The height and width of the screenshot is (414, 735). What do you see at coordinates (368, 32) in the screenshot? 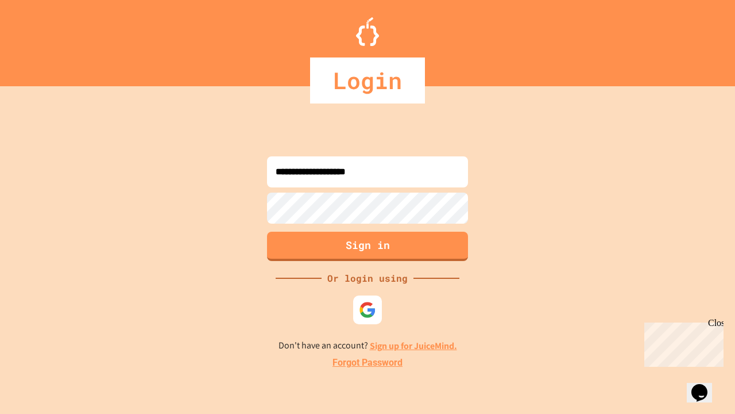
I see `img: Logo.svg` at bounding box center [368, 32].